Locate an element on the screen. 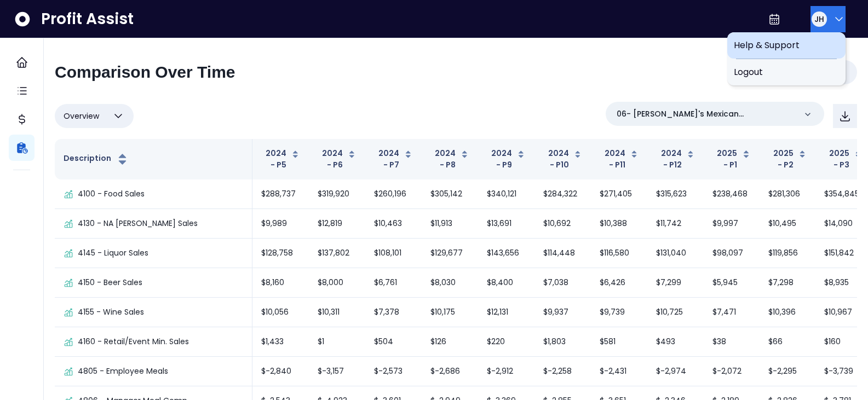  td: $9,739 is located at coordinates (619, 312).